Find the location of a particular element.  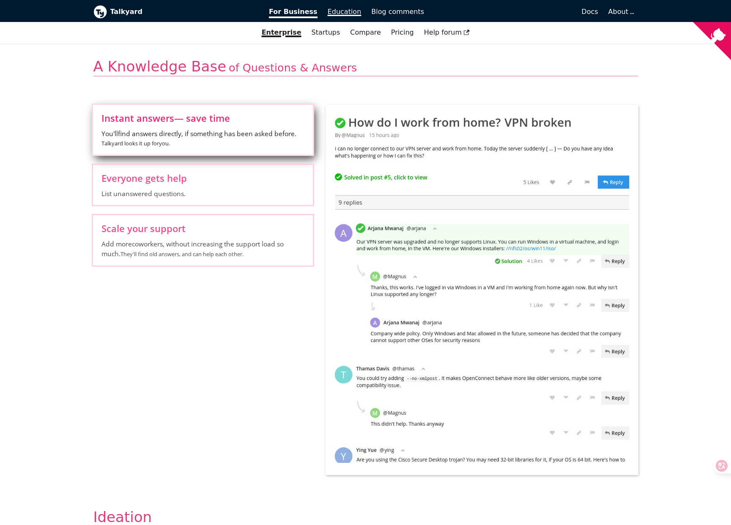

span: Docs is located at coordinates (589, 11).